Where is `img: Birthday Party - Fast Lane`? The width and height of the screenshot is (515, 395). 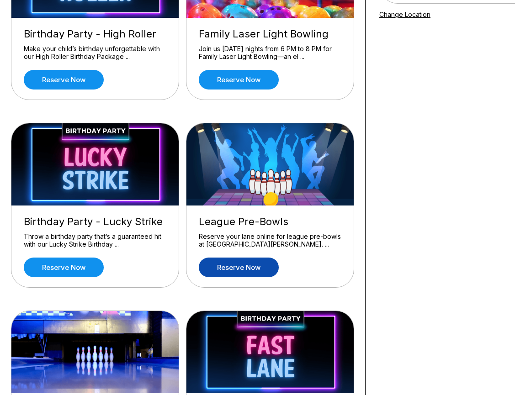 img: Birthday Party - Fast Lane is located at coordinates (271, 352).